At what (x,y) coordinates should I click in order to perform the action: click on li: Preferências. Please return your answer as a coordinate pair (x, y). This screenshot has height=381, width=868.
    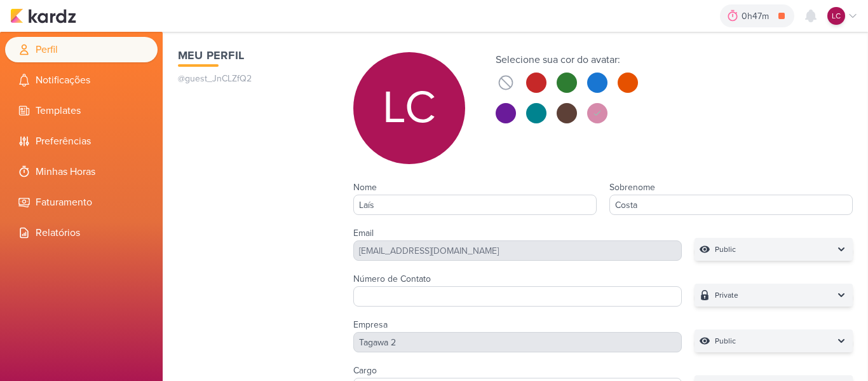
    Looking at the image, I should click on (82, 141).